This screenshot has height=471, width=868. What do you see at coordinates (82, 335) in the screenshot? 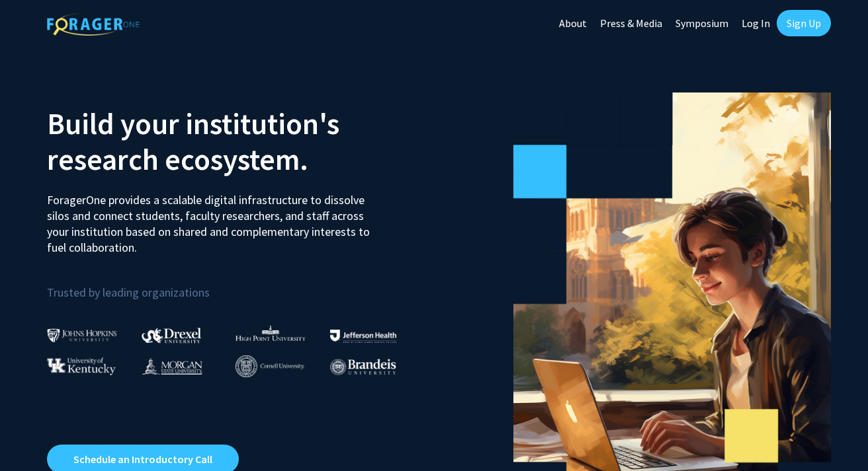
I see `img: Johns Hopkins University` at bounding box center [82, 335].